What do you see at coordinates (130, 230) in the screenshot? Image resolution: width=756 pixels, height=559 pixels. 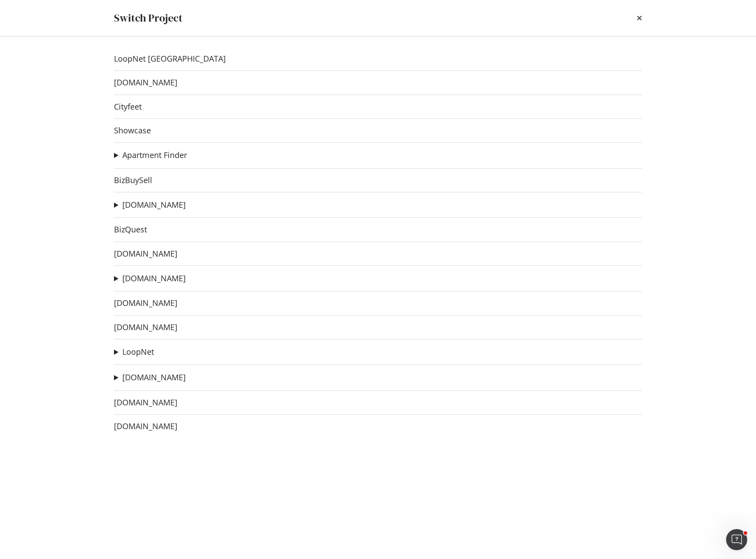 I see `a: BizQuest` at bounding box center [130, 230].